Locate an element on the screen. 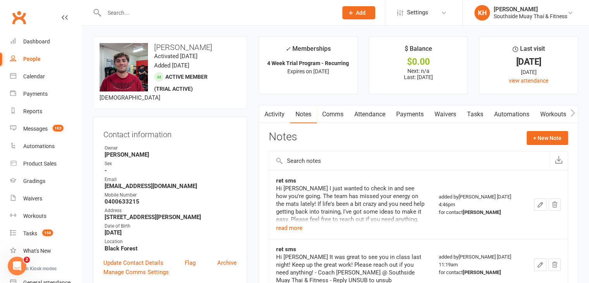 The width and height of the screenshot is (589, 283). div: Dashboard is located at coordinates (36, 41).